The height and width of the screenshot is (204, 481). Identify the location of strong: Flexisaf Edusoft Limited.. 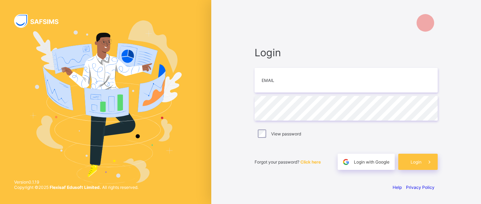
(75, 187).